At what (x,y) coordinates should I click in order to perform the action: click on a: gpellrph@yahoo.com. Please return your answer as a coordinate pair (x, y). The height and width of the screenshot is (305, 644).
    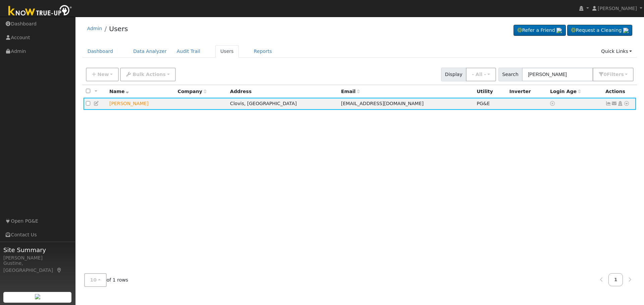
    Looking at the image, I should click on (614, 104).